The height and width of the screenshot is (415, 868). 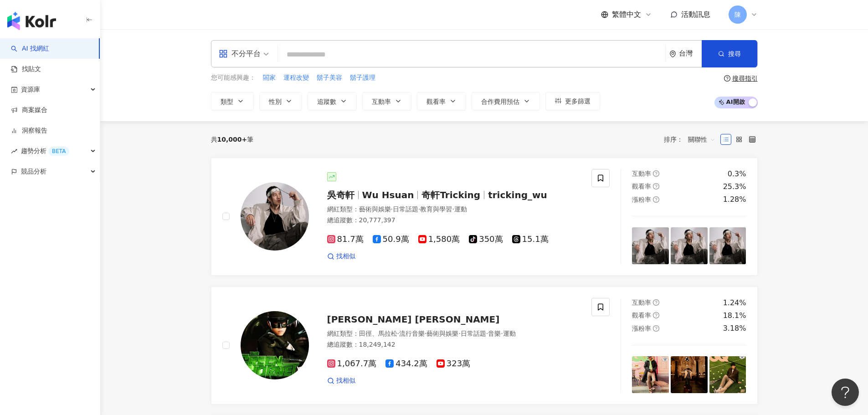 I want to click on div: 3.18%, so click(x=734, y=328).